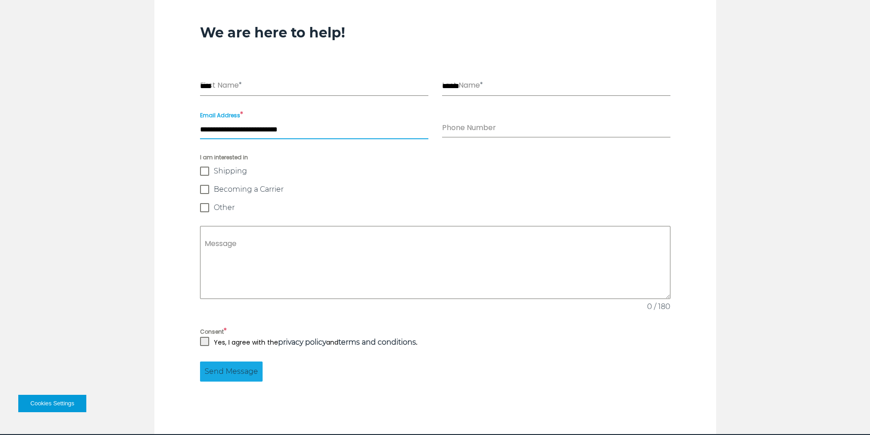 Image resolution: width=870 pixels, height=435 pixels. I want to click on h3: We are here to help!, so click(435, 33).